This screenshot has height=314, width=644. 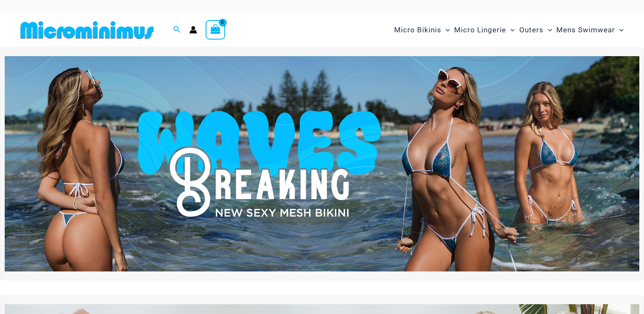 I want to click on img: Waves Breaking Ocean Bikini Pack, so click(x=322, y=164).